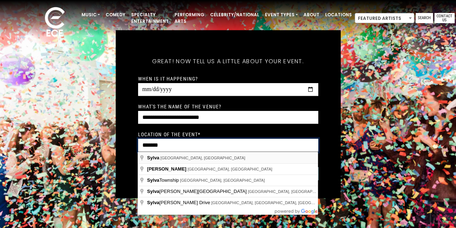  Describe the element at coordinates (55, 22) in the screenshot. I see `img: ece_new_logo_whitev2-1.png` at that location.